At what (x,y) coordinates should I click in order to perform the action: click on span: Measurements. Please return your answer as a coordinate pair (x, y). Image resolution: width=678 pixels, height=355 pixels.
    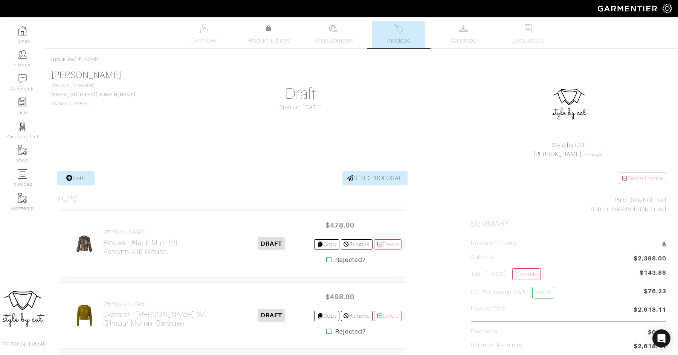
    Looking at the image, I should click on (334, 41).